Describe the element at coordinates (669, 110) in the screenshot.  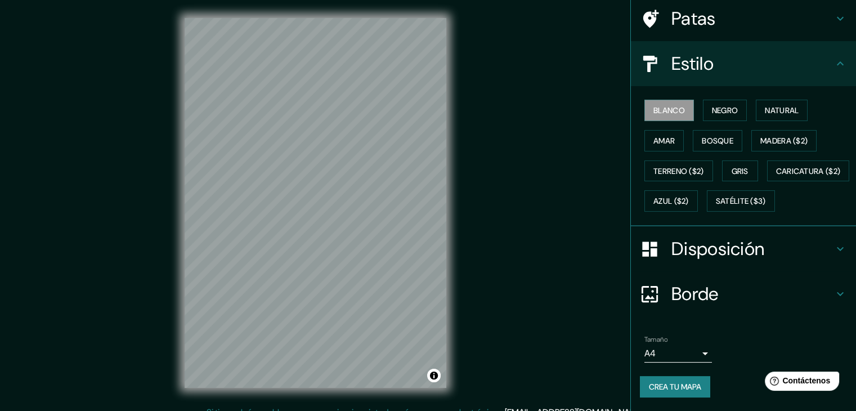
I see `button: Blanco` at that location.